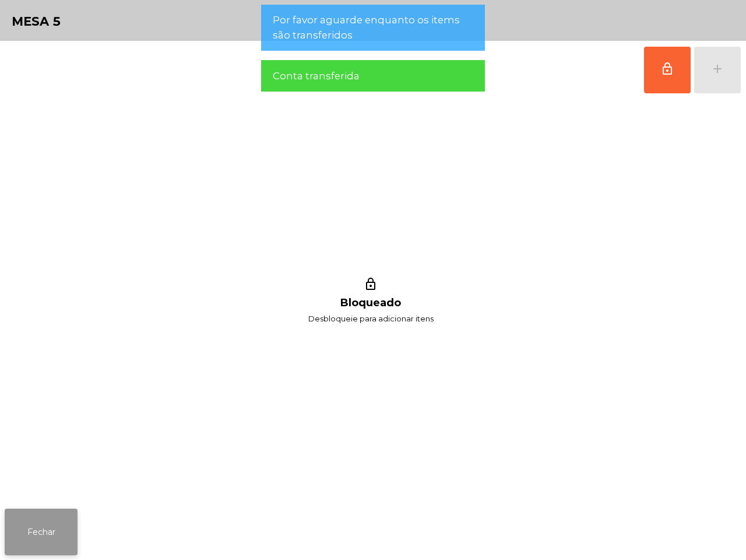 This screenshot has width=746, height=560. What do you see at coordinates (316, 76) in the screenshot?
I see `span: Conta transferida` at bounding box center [316, 76].